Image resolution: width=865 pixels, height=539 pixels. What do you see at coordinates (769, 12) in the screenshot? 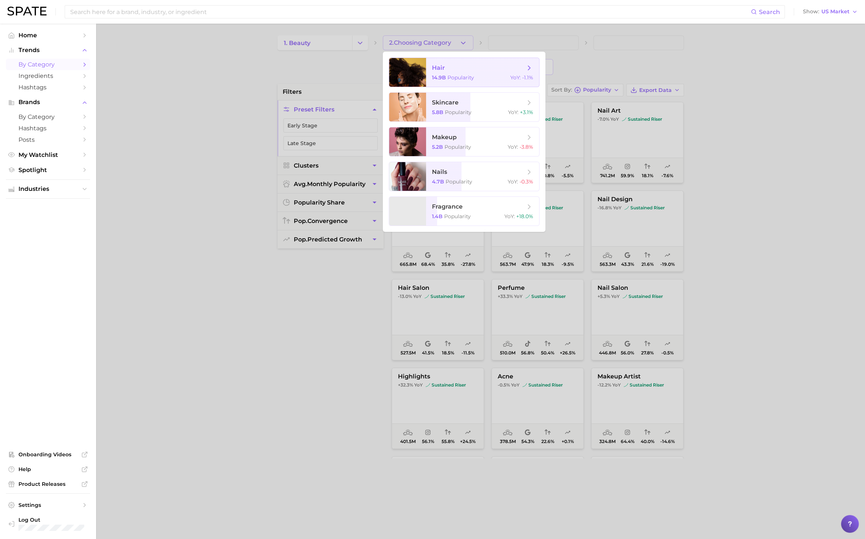
I see `span: Search` at bounding box center [769, 12].